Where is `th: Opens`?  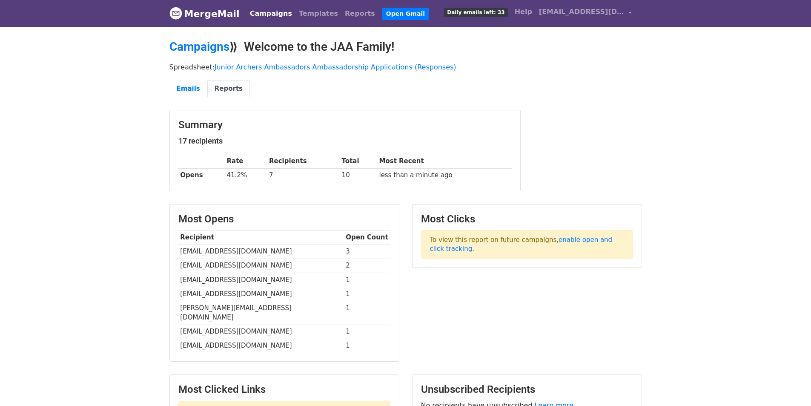
th: Opens is located at coordinates (201, 175).